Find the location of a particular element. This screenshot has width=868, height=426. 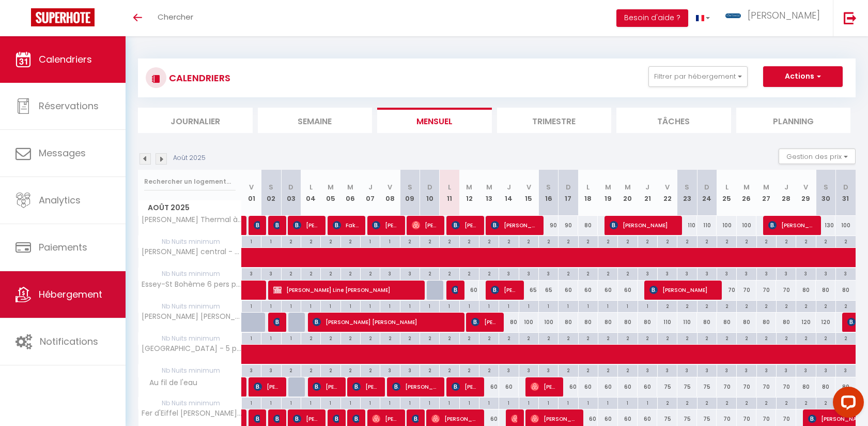

input: Rechercher un logement... is located at coordinates (190, 181).